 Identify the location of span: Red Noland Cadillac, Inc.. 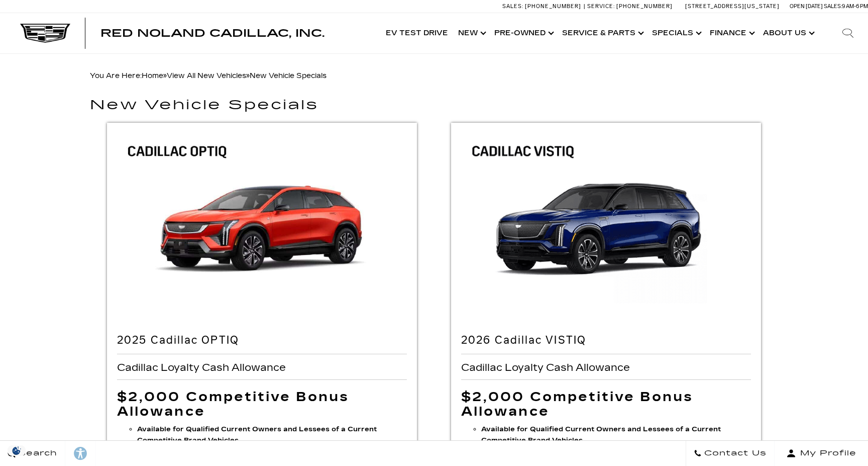
(213, 33).